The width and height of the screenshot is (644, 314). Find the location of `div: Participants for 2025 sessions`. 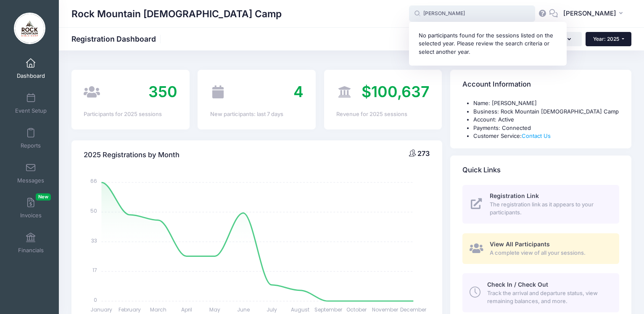

div: Participants for 2025 sessions is located at coordinates (130, 114).